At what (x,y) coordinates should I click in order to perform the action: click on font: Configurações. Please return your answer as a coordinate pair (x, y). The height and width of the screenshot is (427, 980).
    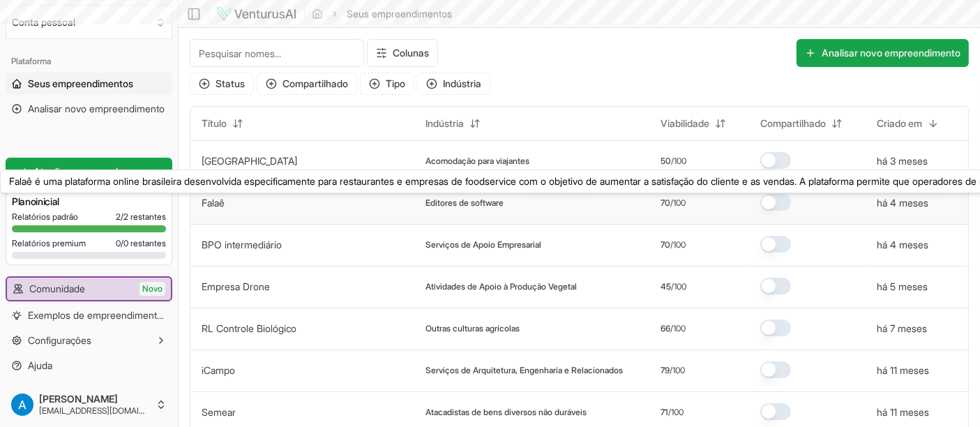
    Looking at the image, I should click on (59, 340).